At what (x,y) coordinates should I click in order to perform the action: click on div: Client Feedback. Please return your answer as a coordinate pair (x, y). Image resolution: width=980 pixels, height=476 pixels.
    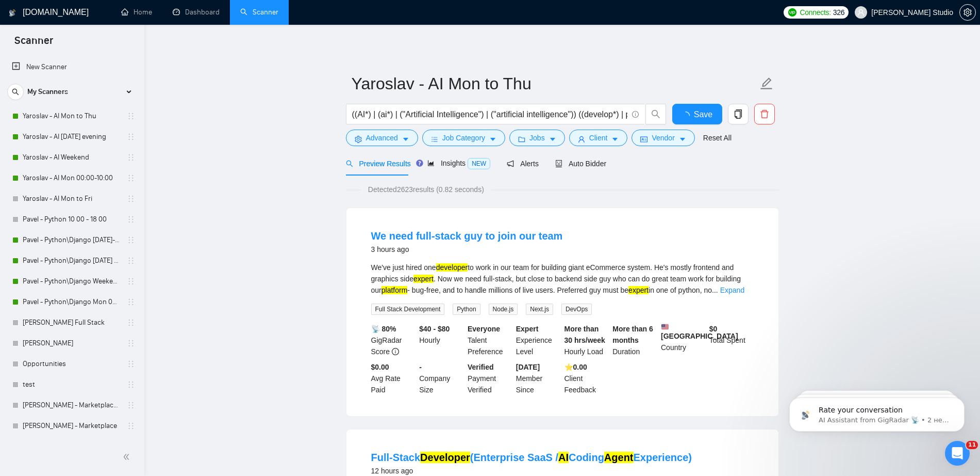
    Looking at the image, I should click on (587, 378).